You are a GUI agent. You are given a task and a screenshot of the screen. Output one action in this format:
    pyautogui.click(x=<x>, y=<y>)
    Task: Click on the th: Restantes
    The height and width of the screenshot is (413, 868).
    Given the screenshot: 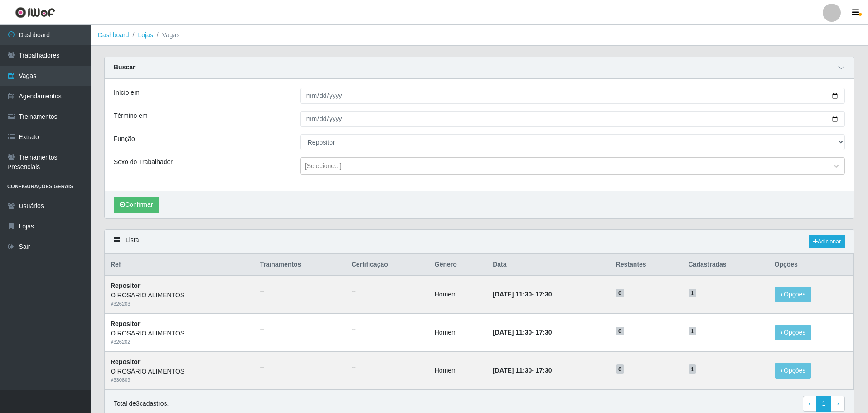 What is the action you would take?
    pyautogui.click(x=646, y=265)
    